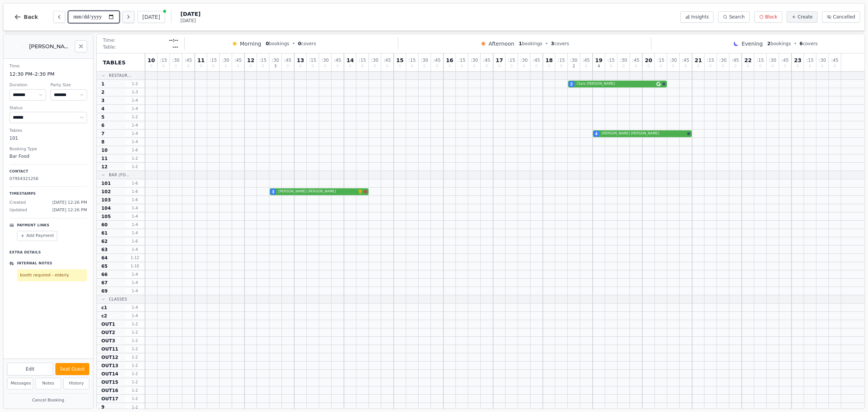 This screenshot has width=868, height=412. Describe the element at coordinates (110, 391) in the screenshot. I see `span: OUT16` at that location.